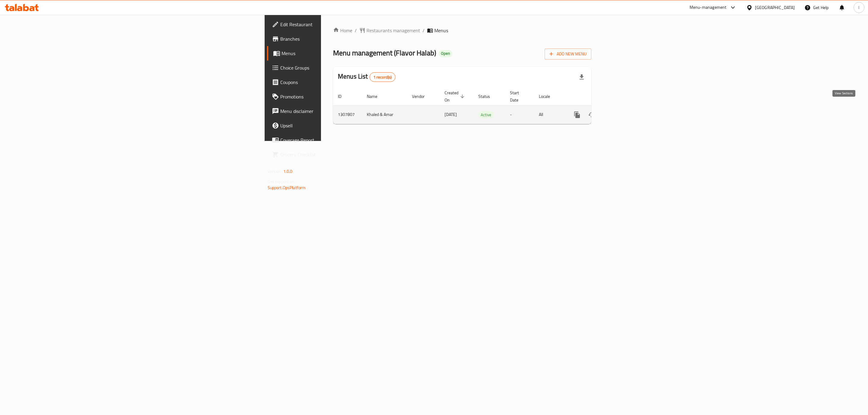  What do you see at coordinates (567, 54) in the screenshot?
I see `button: Add New Menu` at bounding box center [567, 54].